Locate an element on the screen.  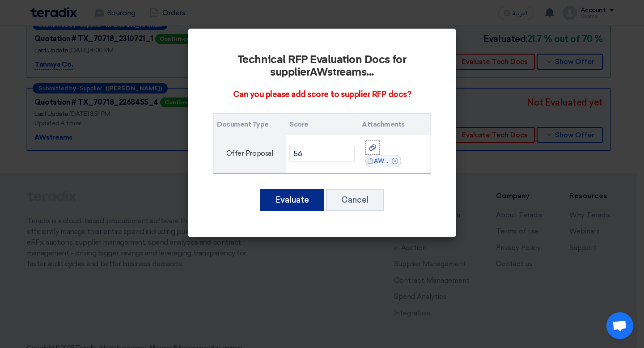
h2: Technical RFP Evaluation Docs for supplier ... is located at coordinates (322, 66).